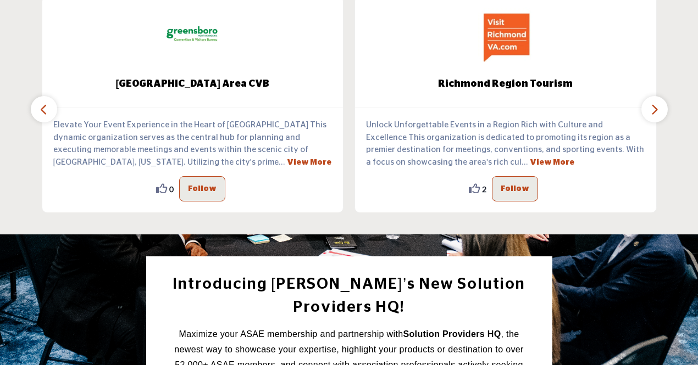  What do you see at coordinates (505, 144) in the screenshot?
I see `p: Unlock Unforgettable Events in a Region Rich with Culture and Excellence This organization is ded...` at bounding box center [505, 144].